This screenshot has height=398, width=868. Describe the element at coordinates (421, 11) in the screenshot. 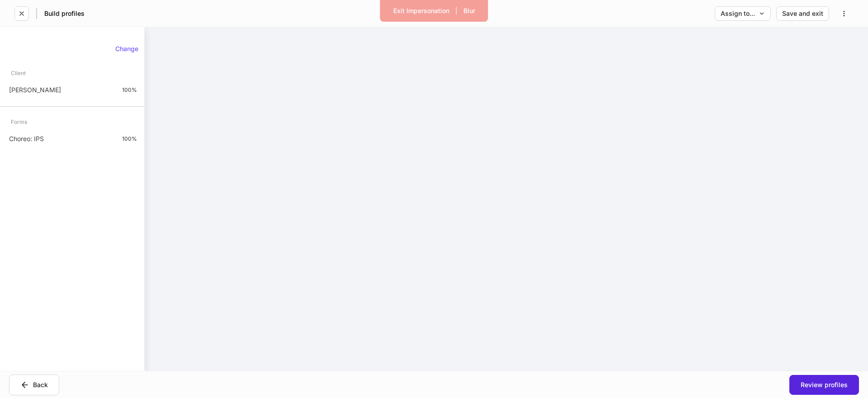

I see `button: Exit Impersonation` at that location.